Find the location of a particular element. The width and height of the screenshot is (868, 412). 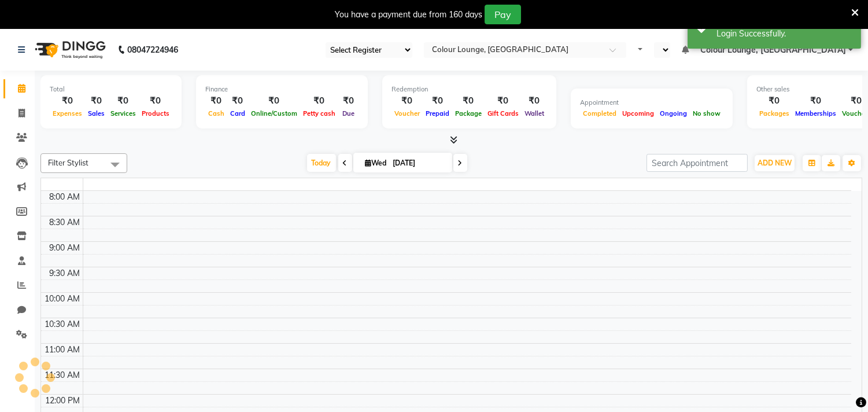

span: Package is located at coordinates (469, 113).